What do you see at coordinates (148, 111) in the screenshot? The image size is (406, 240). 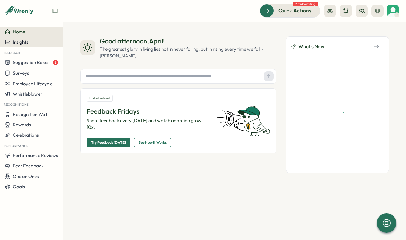 I see `p: Feedback Fridays` at bounding box center [148, 111].